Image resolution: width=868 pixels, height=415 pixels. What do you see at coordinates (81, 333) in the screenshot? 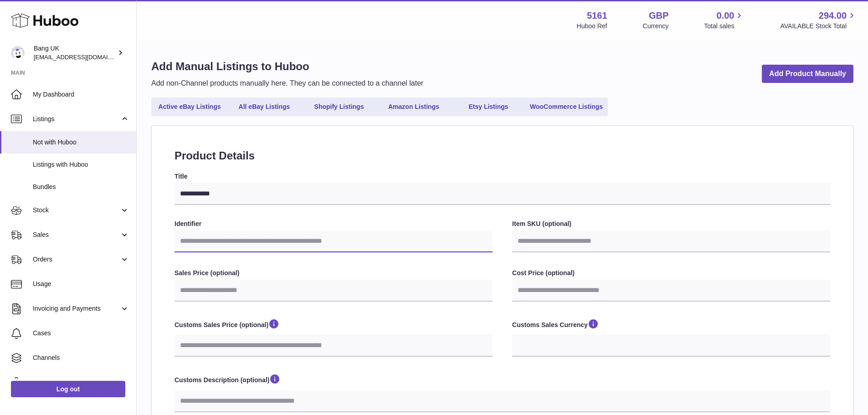
I see `span: Cases` at bounding box center [81, 333].